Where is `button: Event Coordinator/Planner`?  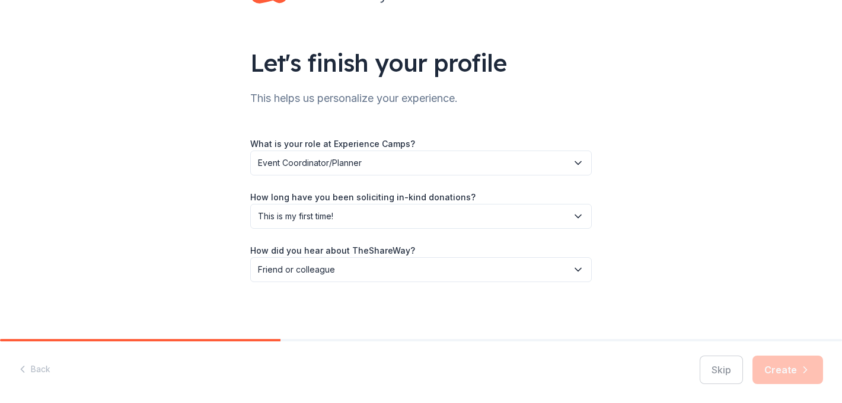
button: Event Coordinator/Planner is located at coordinates (421, 163).